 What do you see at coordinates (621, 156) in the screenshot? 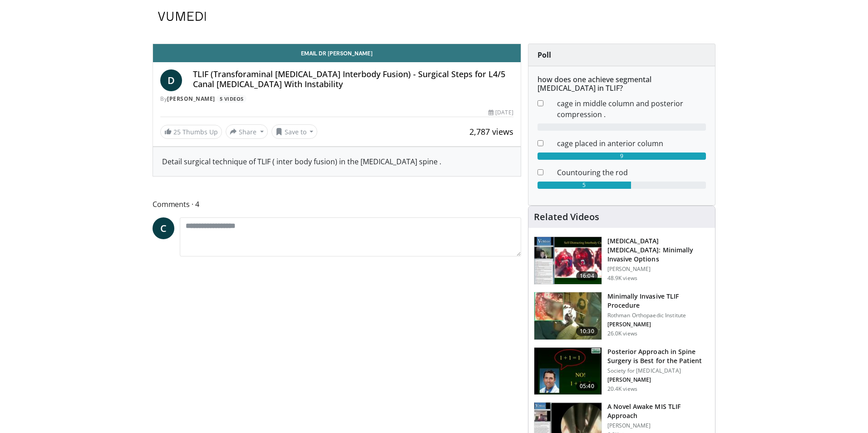
I see `div: 9` at bounding box center [621, 156].